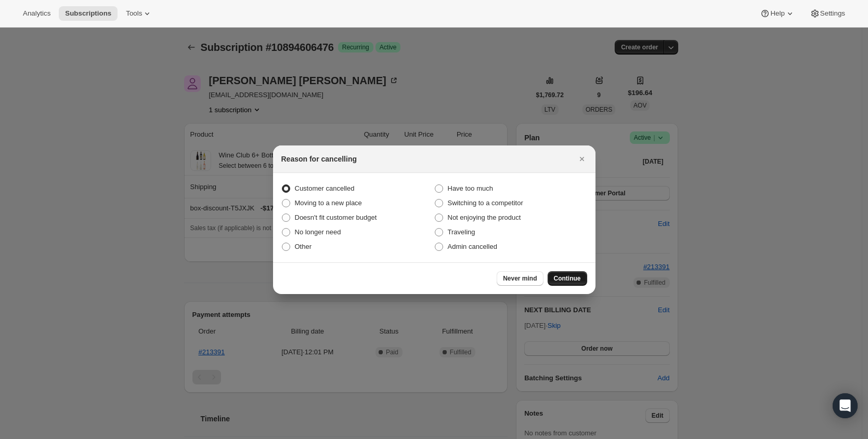 The image size is (868, 439). What do you see at coordinates (318, 159) in the screenshot?
I see `h2: Reason for cancelling` at bounding box center [318, 159].